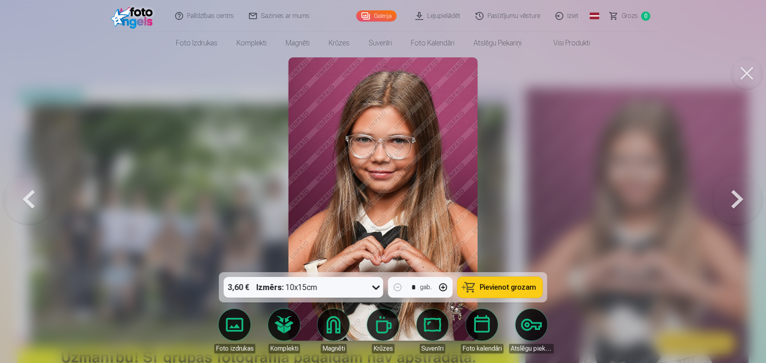 The image size is (766, 363). Describe the element at coordinates (531, 349) in the screenshot. I see `div: Atslēgu piekariņi` at that location.